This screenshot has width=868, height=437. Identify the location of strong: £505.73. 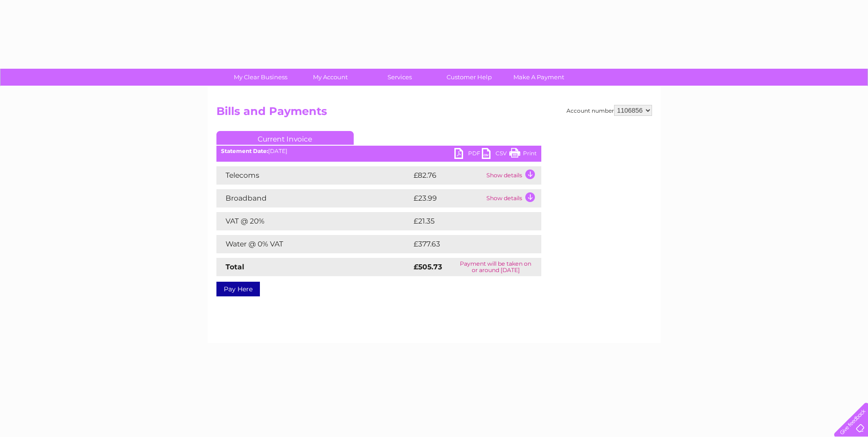
(428, 266).